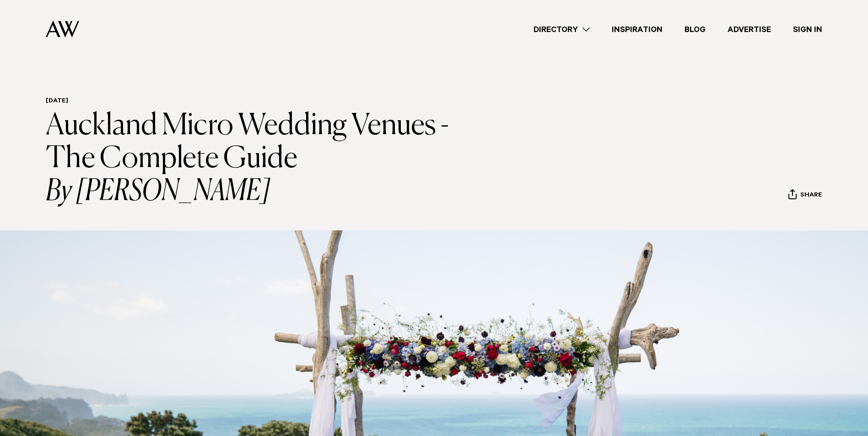 This screenshot has width=868, height=436. Describe the element at coordinates (808, 30) in the screenshot. I see `a: Sign In` at that location.